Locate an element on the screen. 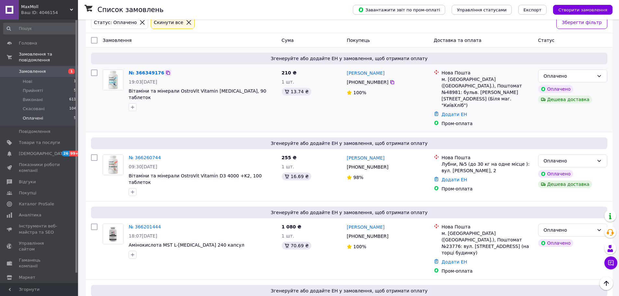 The image size is (619, 296). h1: Список замовлень is located at coordinates (130, 10).